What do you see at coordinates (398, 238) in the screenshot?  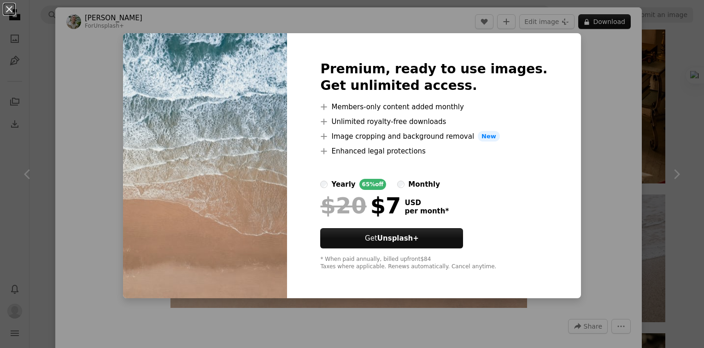 I see `strong: Unsplash+` at bounding box center [398, 238].